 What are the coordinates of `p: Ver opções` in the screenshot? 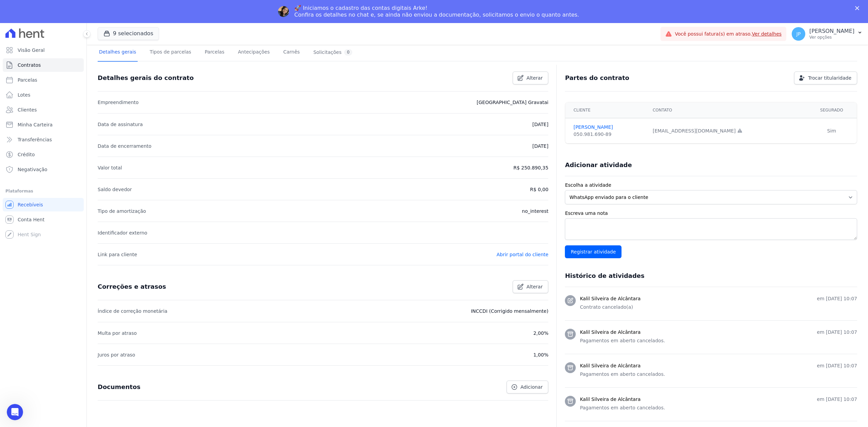 It's located at (832, 37).